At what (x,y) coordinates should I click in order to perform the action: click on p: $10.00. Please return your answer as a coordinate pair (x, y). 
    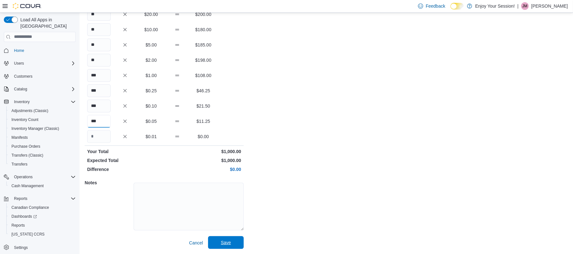
    Looking at the image, I should click on (151, 30).